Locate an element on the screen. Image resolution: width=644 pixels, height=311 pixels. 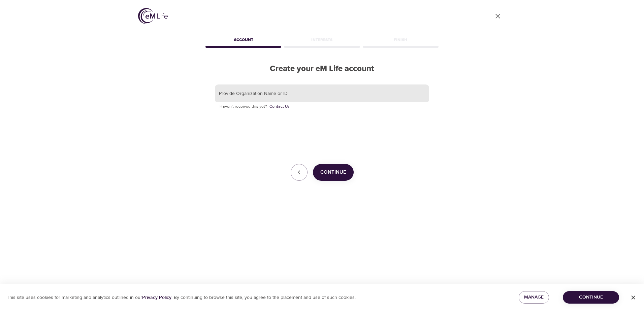
b: Privacy Policy is located at coordinates (157, 298).